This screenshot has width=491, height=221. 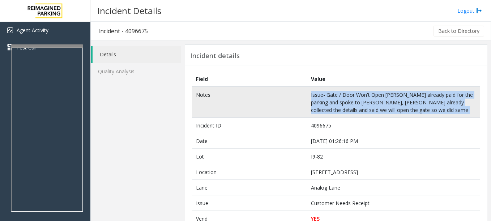 I want to click on td: 4096675, so click(x=393, y=125).